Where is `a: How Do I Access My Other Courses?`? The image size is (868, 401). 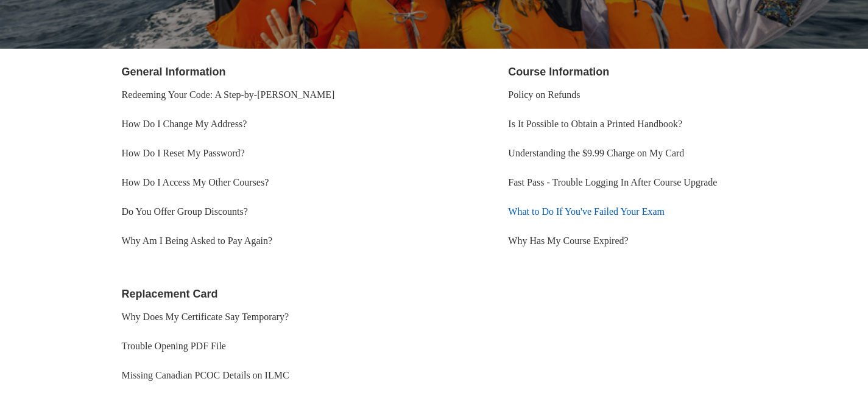 a: How Do I Access My Other Courses? is located at coordinates (195, 182).